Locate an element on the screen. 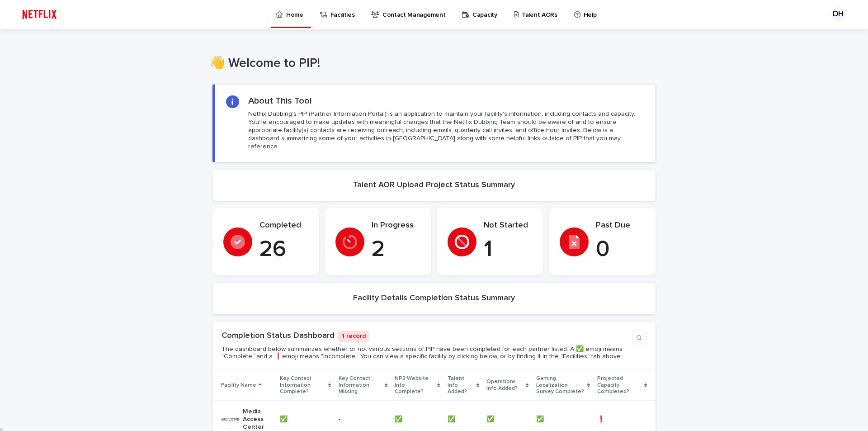 Image resolution: width=868 pixels, height=431 pixels. p: Projected Capacity Completed? is located at coordinates (620, 385).